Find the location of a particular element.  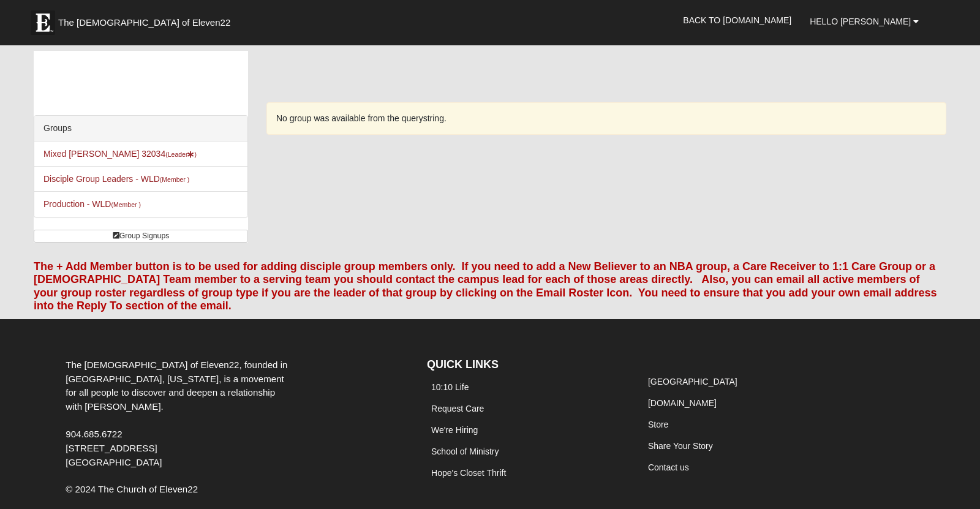

a: School of Ministry is located at coordinates (465, 452).